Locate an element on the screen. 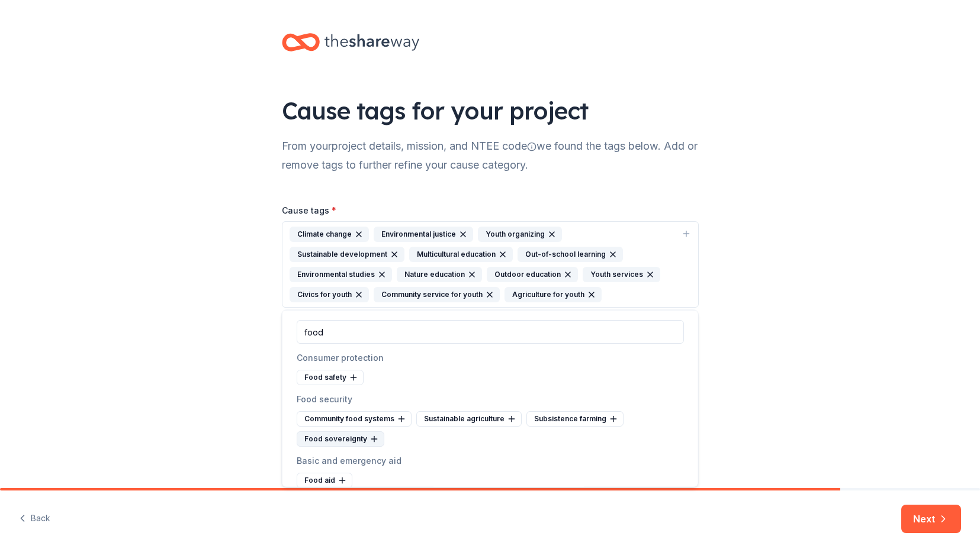  div: From your project details, mission, and NTEE code we found the tags below. Add or remove tags to ... is located at coordinates (490, 156).